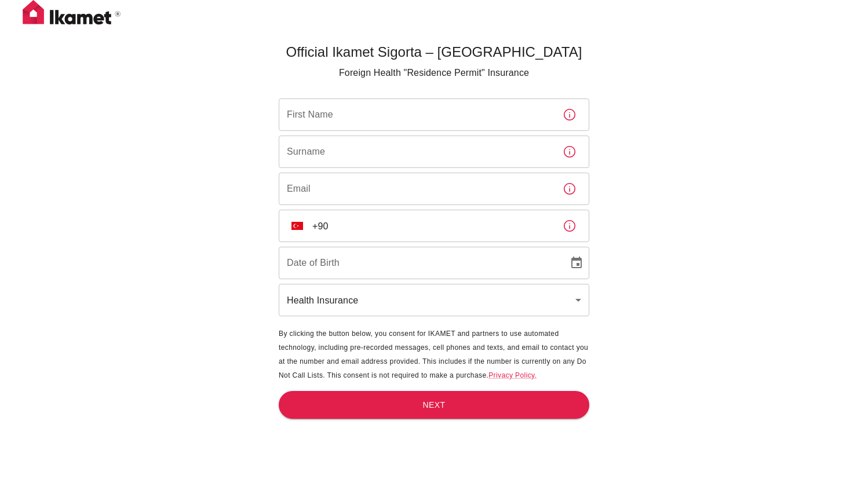 The width and height of the screenshot is (868, 479). What do you see at coordinates (512, 376) in the screenshot?
I see `a: Privacy Policy.` at bounding box center [512, 376].